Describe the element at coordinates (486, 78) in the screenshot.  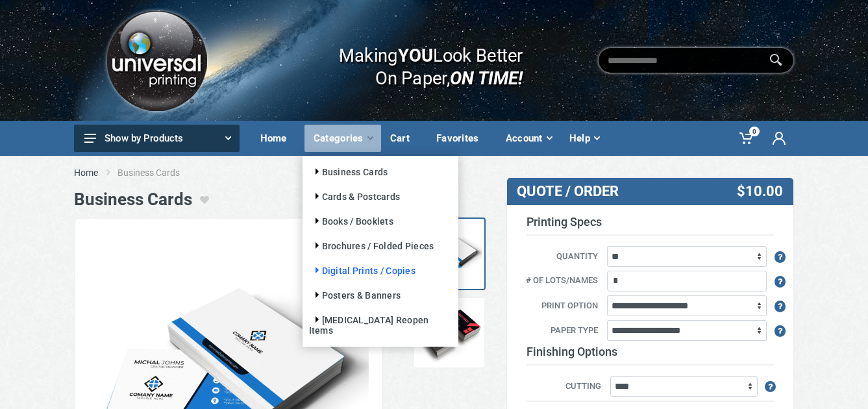
I see `i: ON TIME!` at that location.